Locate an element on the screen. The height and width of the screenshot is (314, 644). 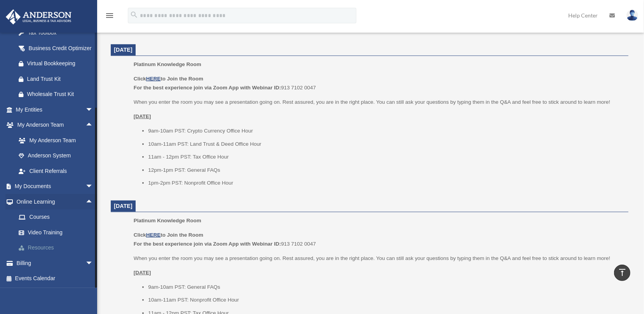
a: Tax Toolbox is located at coordinates (58, 33).